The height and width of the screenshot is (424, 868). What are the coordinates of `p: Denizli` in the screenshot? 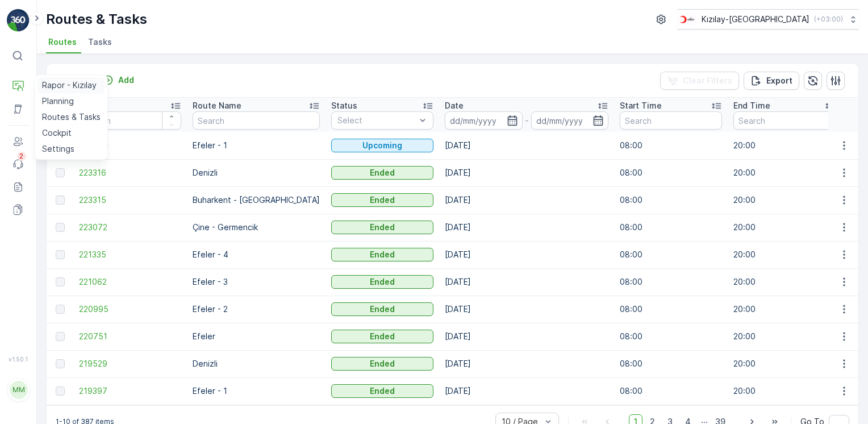 It's located at (257, 364).